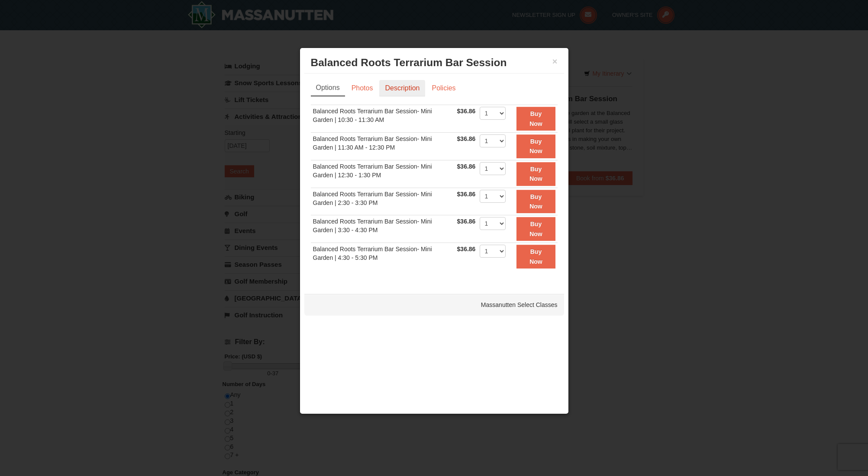  What do you see at coordinates (434, 63) in the screenshot?
I see `h3: Balanced Roots Terrarium Bar Session` at bounding box center [434, 63].